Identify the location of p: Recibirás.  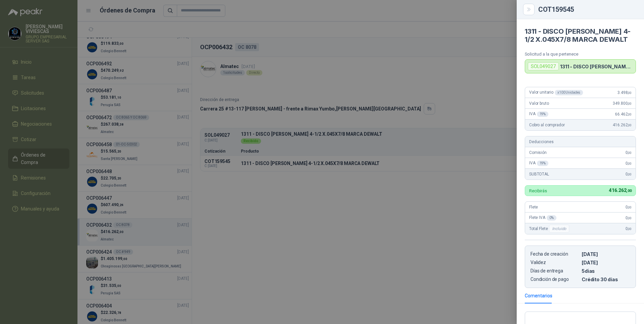
(538, 191).